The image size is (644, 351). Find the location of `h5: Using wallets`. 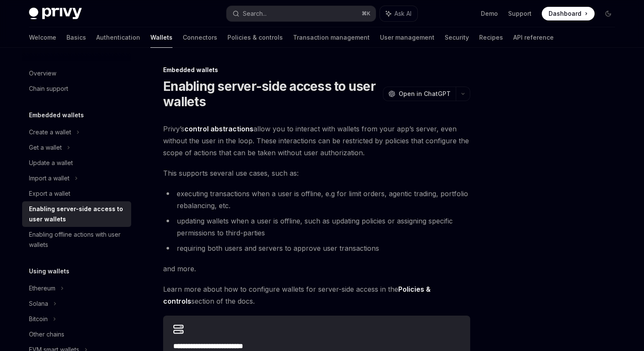

h5: Using wallets is located at coordinates (49, 271).